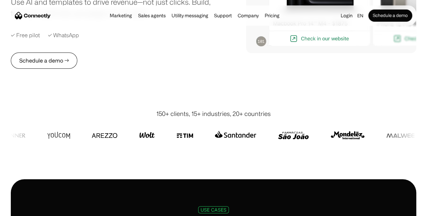  Describe the element at coordinates (190, 16) in the screenshot. I see `a: Utility messaging` at that location.